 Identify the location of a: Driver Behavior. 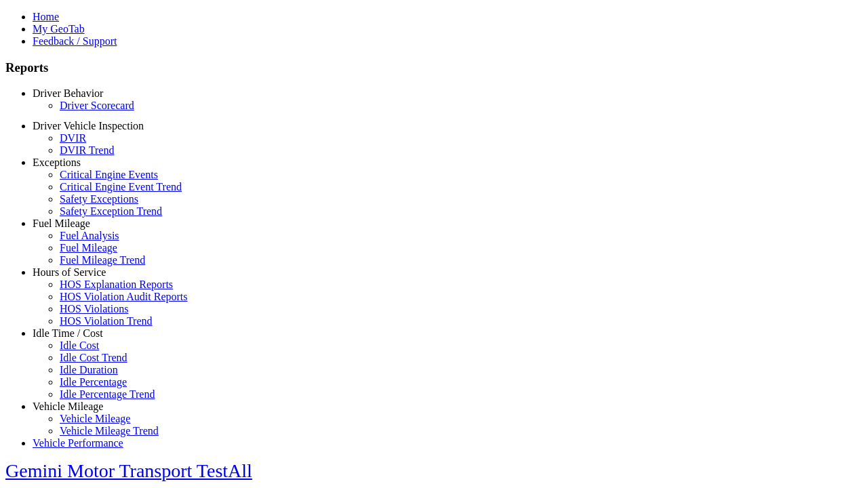
(68, 92).